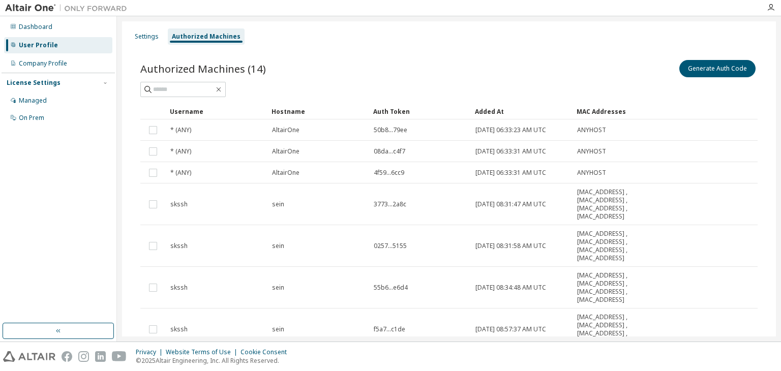 The image size is (781, 371). I want to click on div: Company Profile, so click(43, 64).